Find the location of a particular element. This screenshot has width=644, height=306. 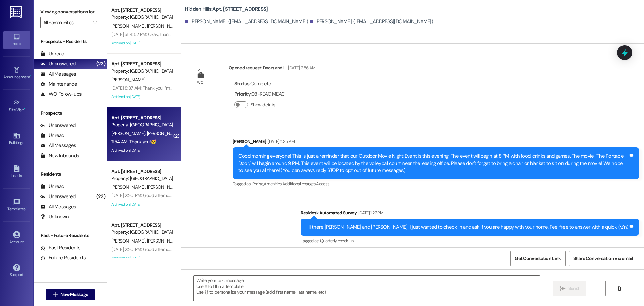

span: Quarterly check-in is located at coordinates (336, 240).